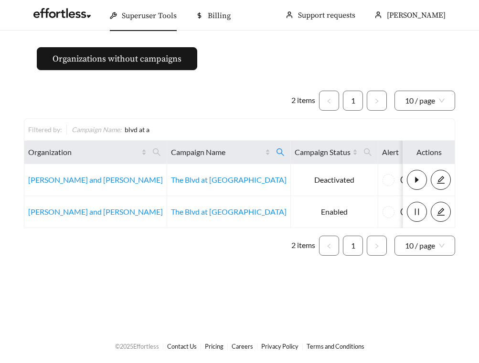 This screenshot has width=479, height=363. I want to click on span: Organization, so click(84, 152).